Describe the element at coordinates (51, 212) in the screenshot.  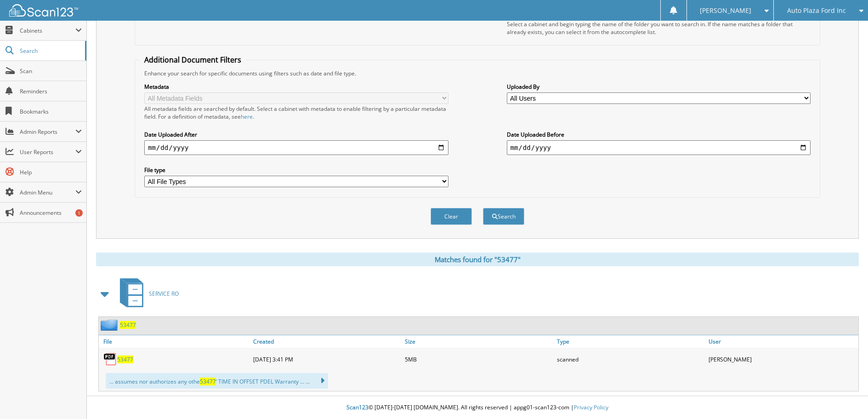
I see `span: Announcements` at that location.